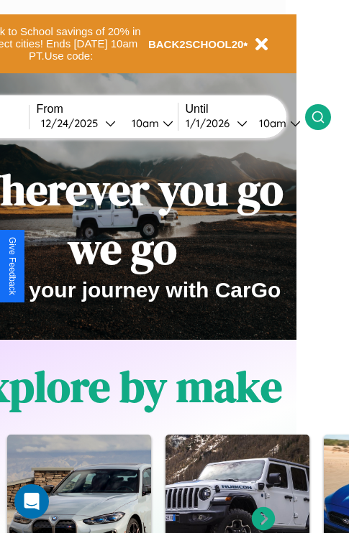 The width and height of the screenshot is (349, 533). Describe the element at coordinates (196, 44) in the screenshot. I see `b: BACK2SCHOOL20` at that location.